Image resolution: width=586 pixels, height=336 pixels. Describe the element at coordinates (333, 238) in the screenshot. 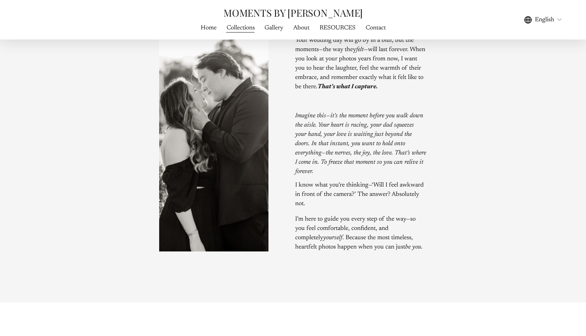

I see `em: yourself` at that location.